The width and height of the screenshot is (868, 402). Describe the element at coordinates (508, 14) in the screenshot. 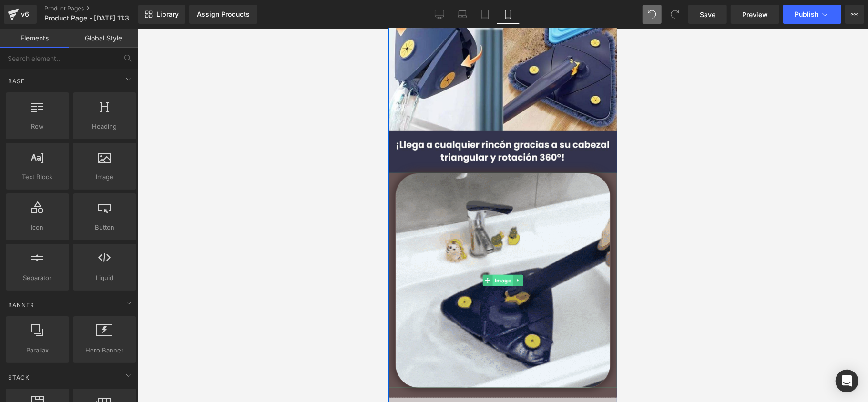

I see `a: Mobile` at that location.